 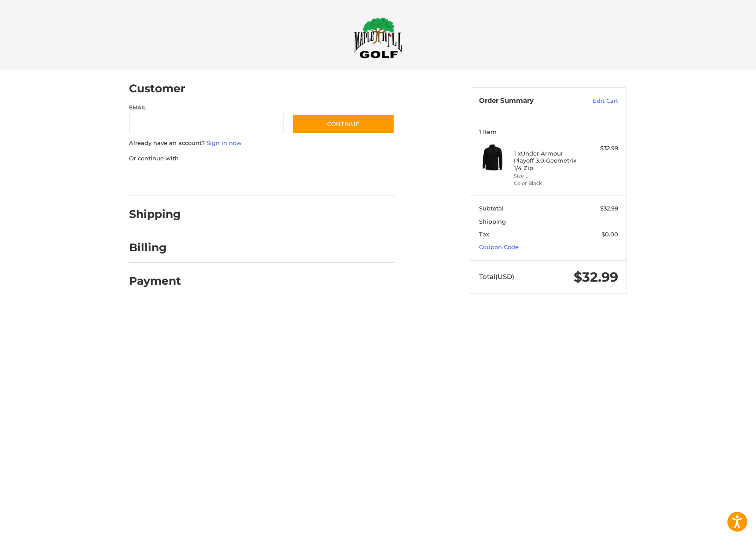 What do you see at coordinates (548, 132) in the screenshot?
I see `h3: 1 Item` at bounding box center [548, 132].